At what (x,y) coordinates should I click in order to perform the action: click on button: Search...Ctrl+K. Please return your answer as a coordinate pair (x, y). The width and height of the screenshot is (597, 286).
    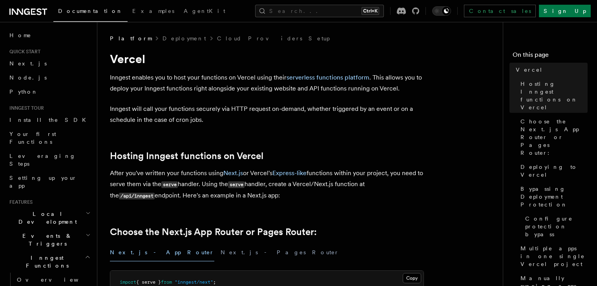
    Looking at the image, I should click on (319, 11).